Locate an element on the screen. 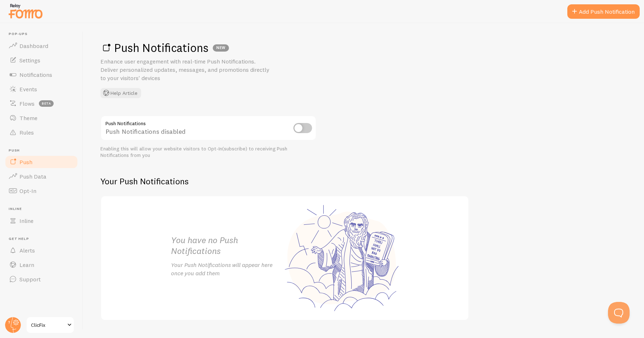 The width and height of the screenshot is (644, 338). div: Enabling this will allow your website visitors to Opt-In(subscribe) to receiving Push Notificatio... is located at coordinates (208, 152).